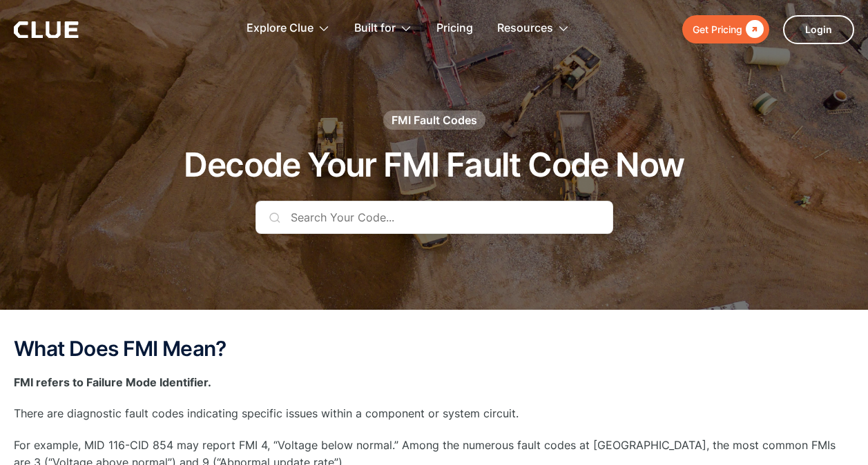 This screenshot has width=868, height=465. Describe the element at coordinates (433, 348) in the screenshot. I see `h2: What Does FMI Mean?` at that location.